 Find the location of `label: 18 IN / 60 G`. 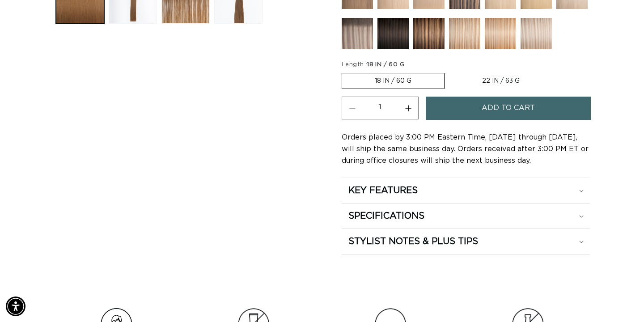

label: 18 IN / 60 G is located at coordinates (393, 81).